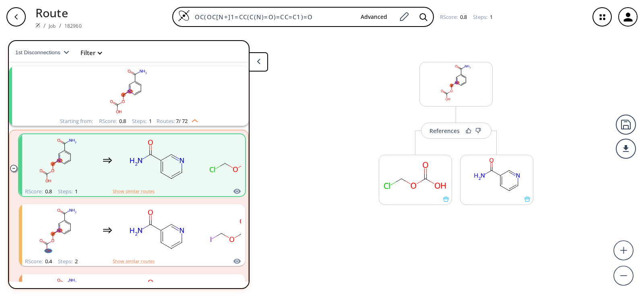  What do you see at coordinates (184, 16) in the screenshot?
I see `img: Logo Spaya` at bounding box center [184, 16].